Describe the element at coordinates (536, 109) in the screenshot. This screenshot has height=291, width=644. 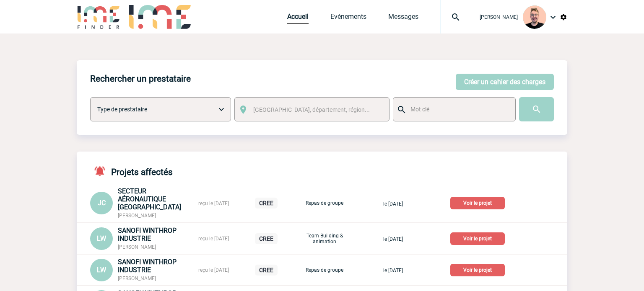
I see `input: Submit` at that location.